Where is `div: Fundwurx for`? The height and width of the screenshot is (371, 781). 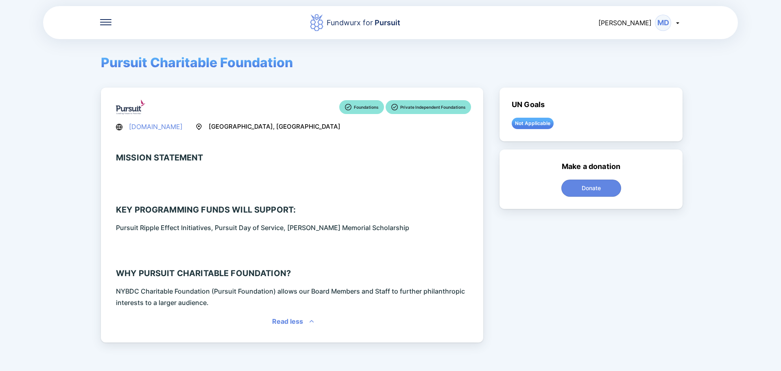
div: Fundwurx for is located at coordinates (363, 23).